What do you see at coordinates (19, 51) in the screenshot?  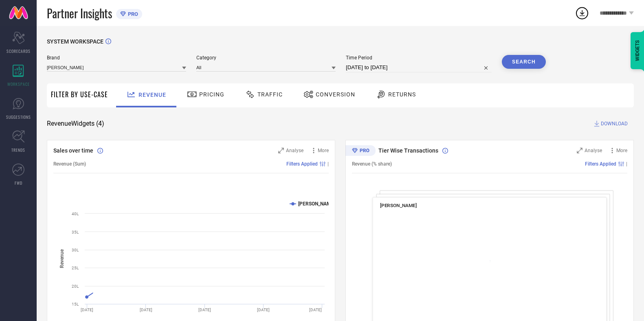 I see `span: SCORECARDS` at bounding box center [19, 51].